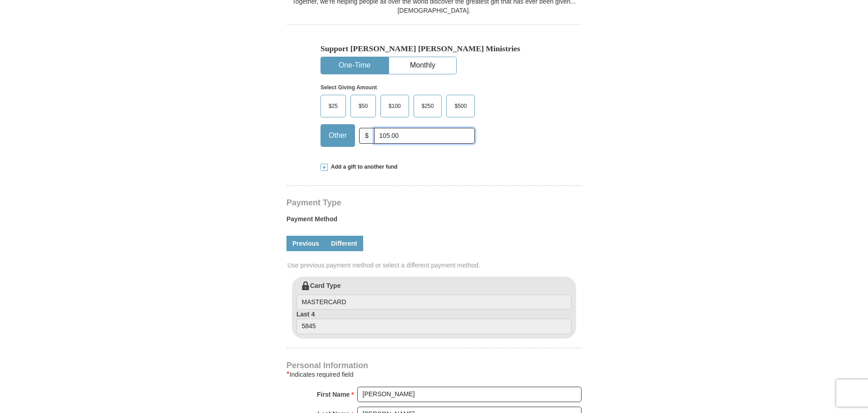 The width and height of the screenshot is (868, 413). Describe the element at coordinates (434, 203) in the screenshot. I see `h4: Payment Type` at that location.